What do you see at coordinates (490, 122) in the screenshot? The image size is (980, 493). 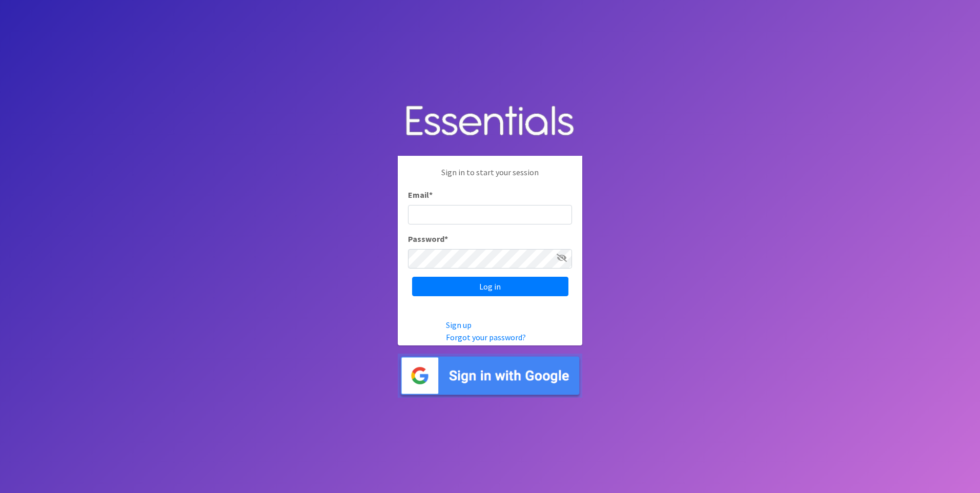 I see `img: Human Essentials` at bounding box center [490, 122].